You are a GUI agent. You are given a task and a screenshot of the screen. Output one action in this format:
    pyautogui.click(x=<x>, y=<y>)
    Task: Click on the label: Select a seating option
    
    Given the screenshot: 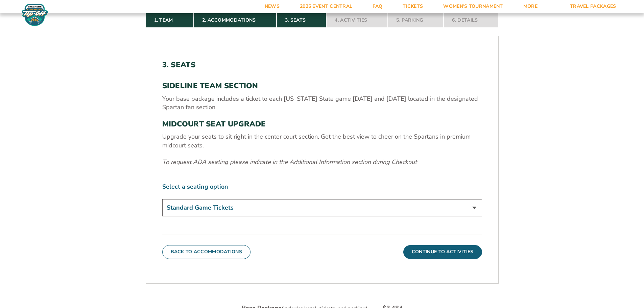 What is the action you would take?
    pyautogui.click(x=322, y=187)
    